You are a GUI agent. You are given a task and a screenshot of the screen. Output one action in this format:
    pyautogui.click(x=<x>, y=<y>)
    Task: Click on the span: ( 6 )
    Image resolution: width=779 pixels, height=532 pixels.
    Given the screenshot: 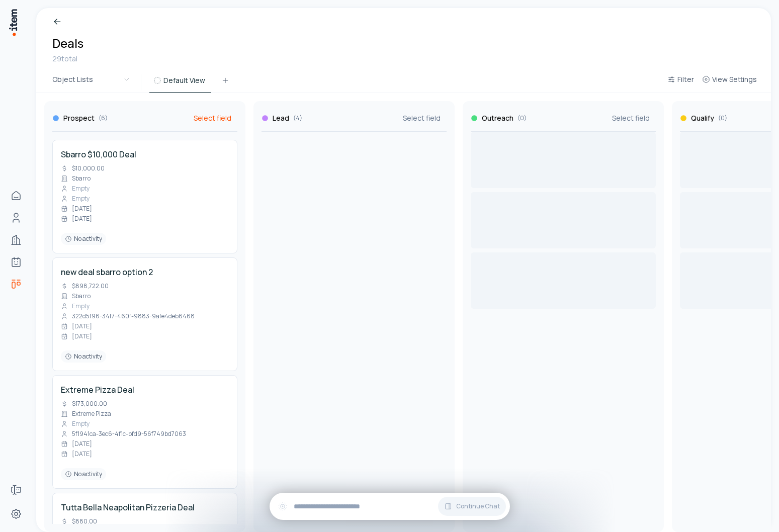 What is the action you would take?
    pyautogui.click(x=103, y=118)
    